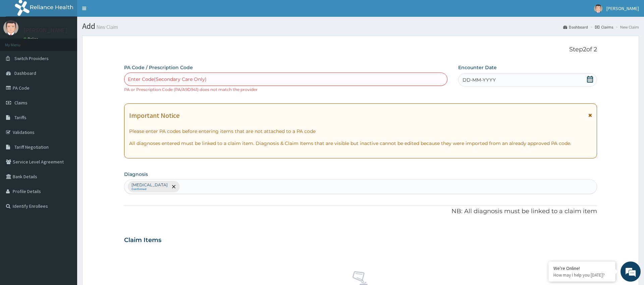 The image size is (644, 285). Describe the element at coordinates (604, 27) in the screenshot. I see `a: Claims` at that location.